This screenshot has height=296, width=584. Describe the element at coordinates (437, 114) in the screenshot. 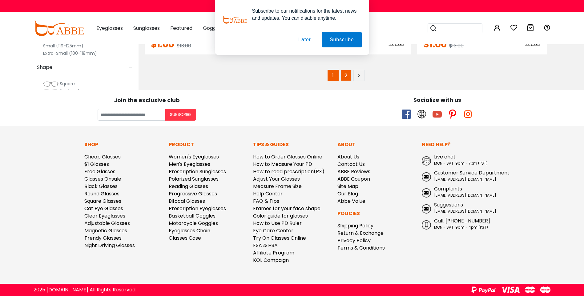

I see `span: youtube` at that location.